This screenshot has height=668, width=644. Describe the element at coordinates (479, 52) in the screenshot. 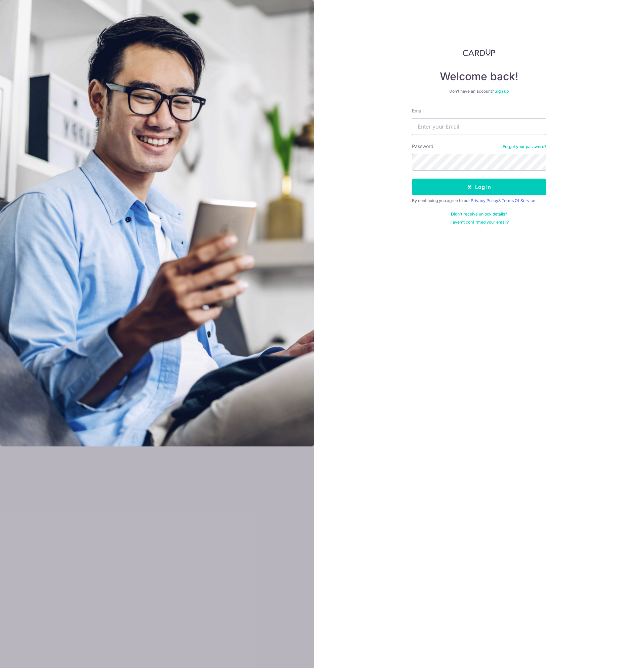

I see `img: CardUp Logo` at that location.